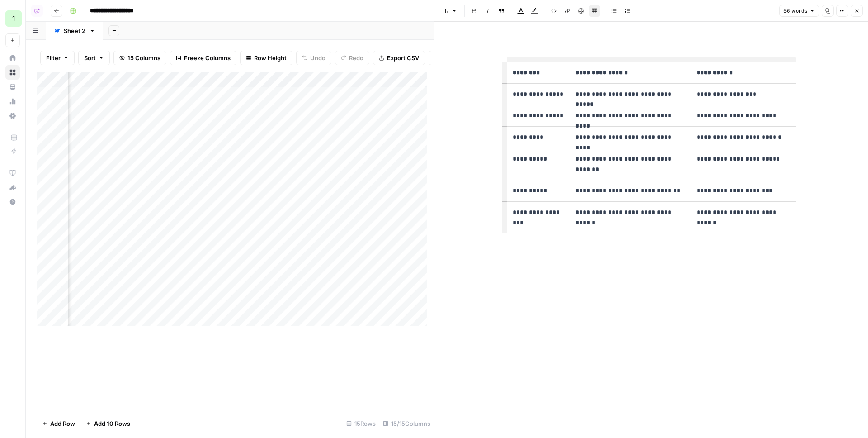 This screenshot has height=438, width=868. I want to click on a: AirOps Academy, so click(13, 173).